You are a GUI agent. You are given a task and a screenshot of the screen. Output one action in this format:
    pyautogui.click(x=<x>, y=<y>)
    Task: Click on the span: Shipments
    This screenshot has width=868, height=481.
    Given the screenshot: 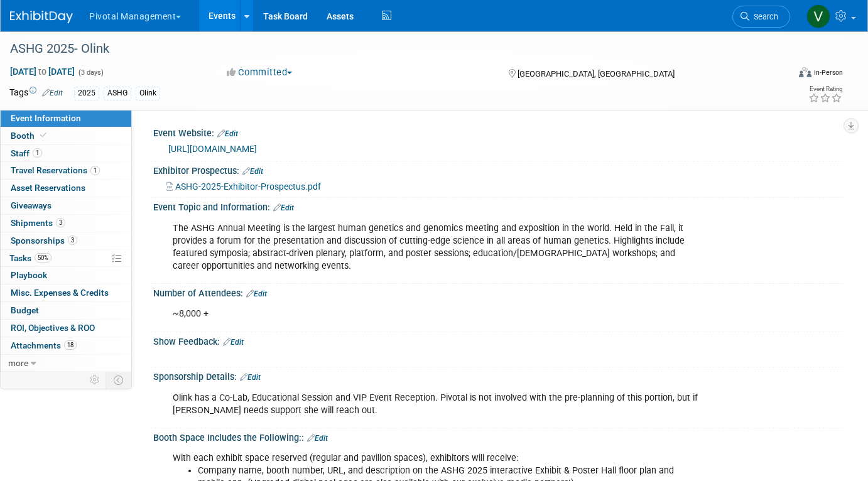 What is the action you would take?
    pyautogui.click(x=38, y=223)
    